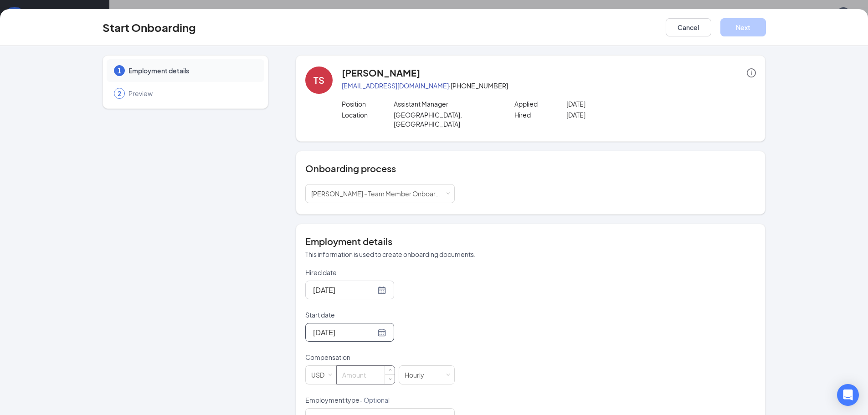 The width and height of the screenshot is (868, 415). Describe the element at coordinates (380, 357) in the screenshot. I see `p: Compensation` at that location.